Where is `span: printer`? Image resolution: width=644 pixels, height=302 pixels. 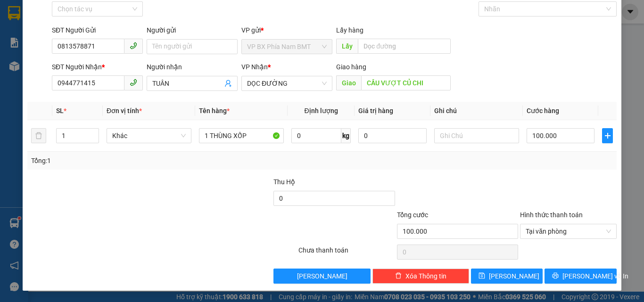 span: printer is located at coordinates (555, 276).